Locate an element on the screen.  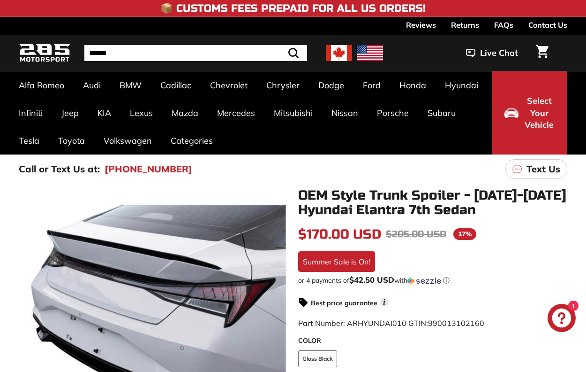
a: Volkswagen is located at coordinates (128, 140).